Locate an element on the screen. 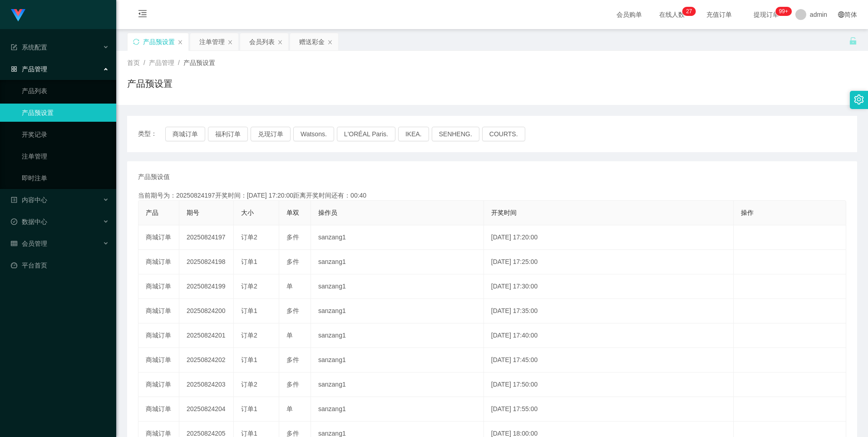 This screenshot has height=437, width=868. i: 图标: check-circle-o is located at coordinates (14, 221).